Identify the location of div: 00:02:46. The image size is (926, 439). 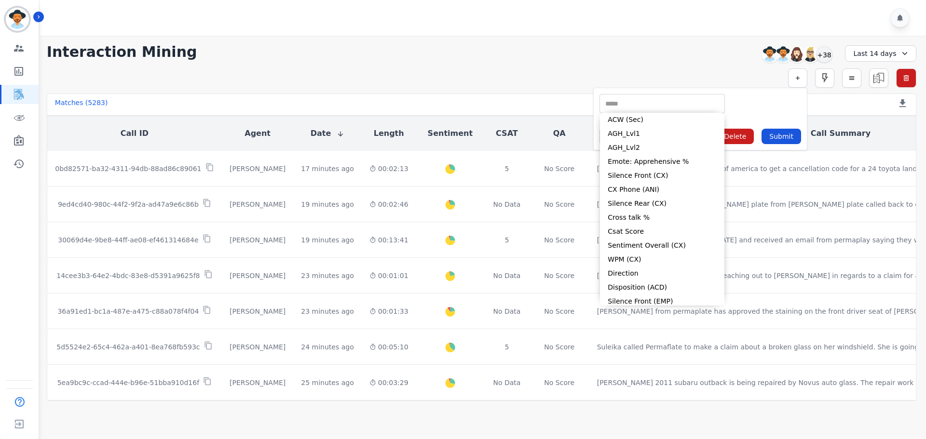
(389, 205).